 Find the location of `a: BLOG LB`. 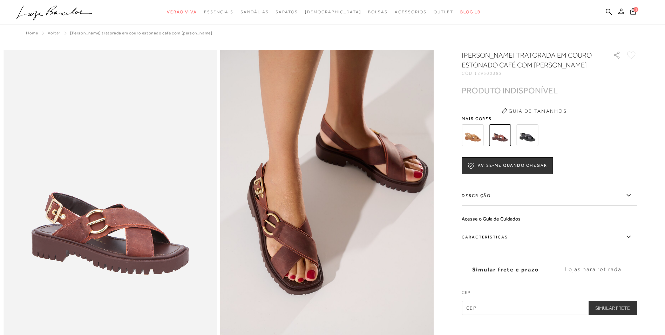

a: BLOG LB is located at coordinates (471, 12).